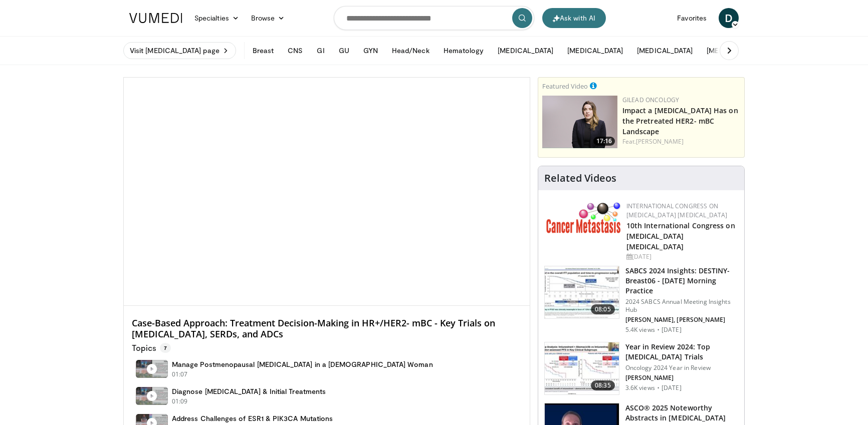 The height and width of the screenshot is (425, 868). What do you see at coordinates (582, 369) in the screenshot?
I see `img: 2afea796-6ee7-4bc1-b389-bb5393c08b2f.150x105_q85_crop-smart_upscale.jpg` at bounding box center [582, 369].